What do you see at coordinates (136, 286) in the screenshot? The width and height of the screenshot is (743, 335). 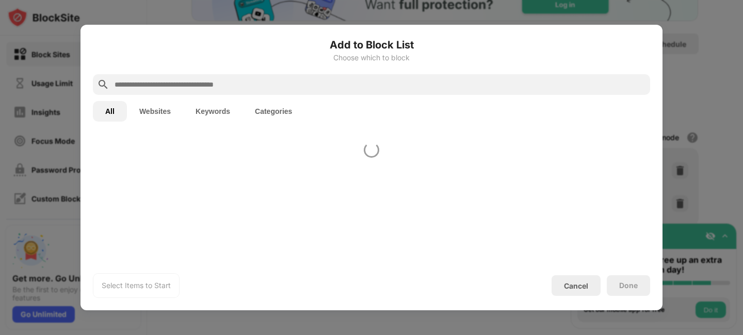 I see `div: Select Items to Start` at bounding box center [136, 286].